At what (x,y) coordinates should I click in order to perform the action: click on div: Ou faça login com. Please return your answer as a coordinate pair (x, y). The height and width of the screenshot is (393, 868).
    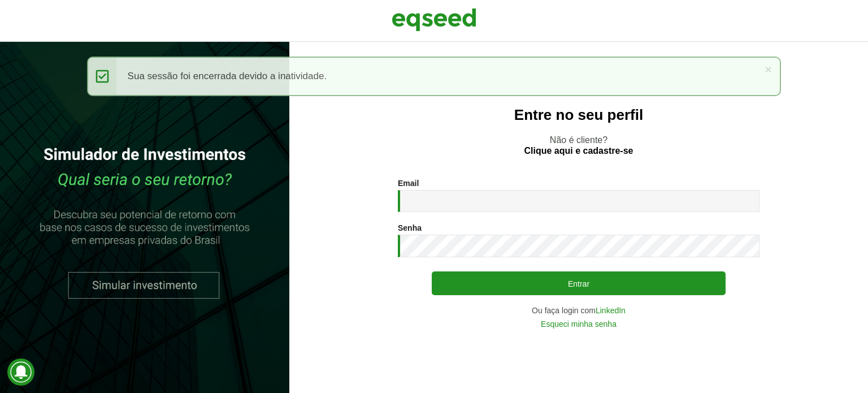
    Looking at the image, I should click on (579, 311).